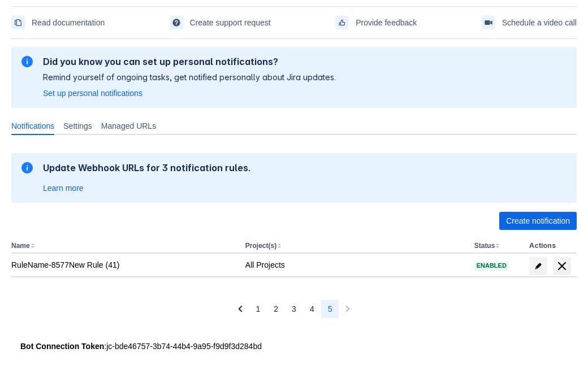 This screenshot has height=379, width=588. I want to click on a: Read documentation, so click(58, 23).